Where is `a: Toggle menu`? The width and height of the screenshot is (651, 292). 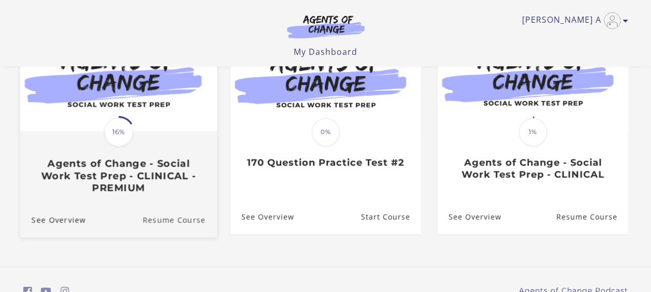 a: Toggle menu is located at coordinates (572, 21).